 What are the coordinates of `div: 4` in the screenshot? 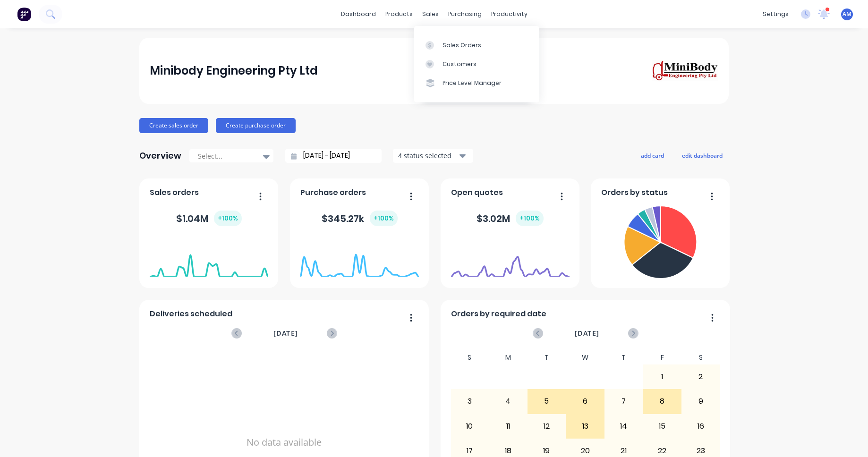 It's located at (508, 401).